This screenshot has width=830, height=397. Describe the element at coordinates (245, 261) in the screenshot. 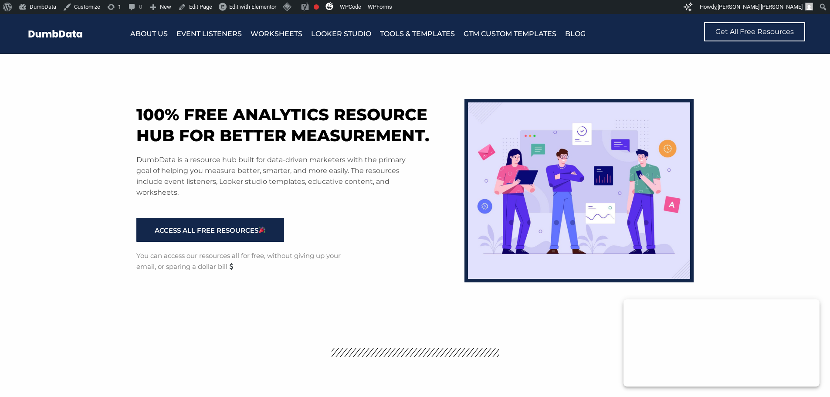

I see `p: You can access our resources all for free, without giving up your email, or sparing a dollar bill` at that location.